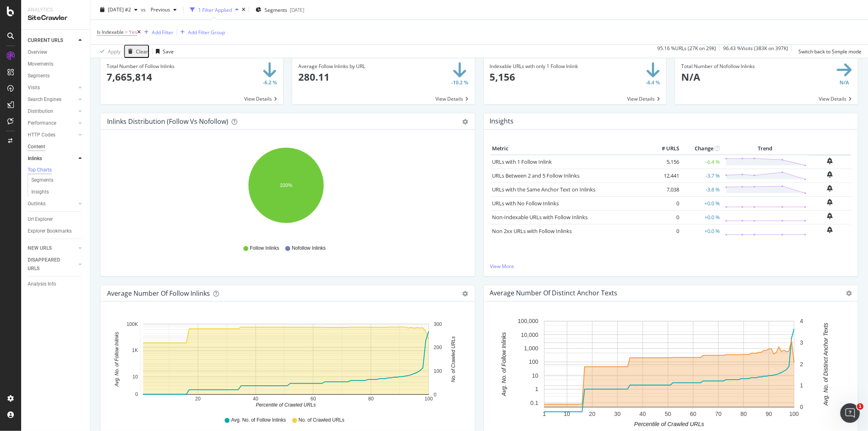 The image size is (868, 431). What do you see at coordinates (52, 248) in the screenshot?
I see `a: NEW URLS` at bounding box center [52, 248].